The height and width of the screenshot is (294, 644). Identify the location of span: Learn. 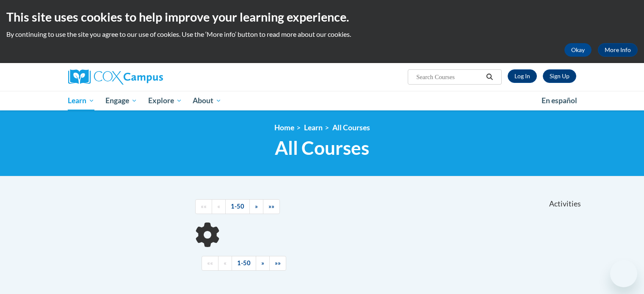
(81, 101).